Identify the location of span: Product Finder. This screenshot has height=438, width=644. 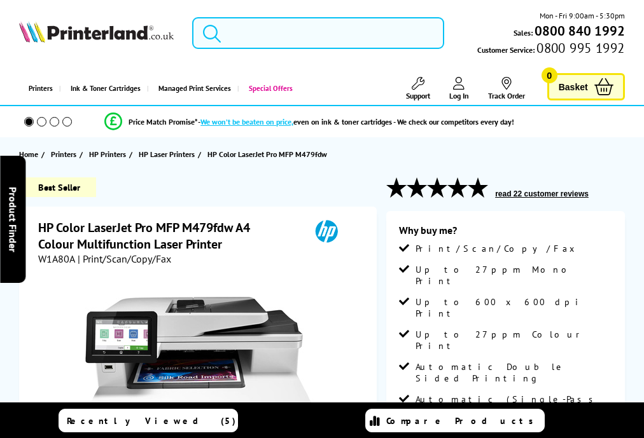
(13, 219).